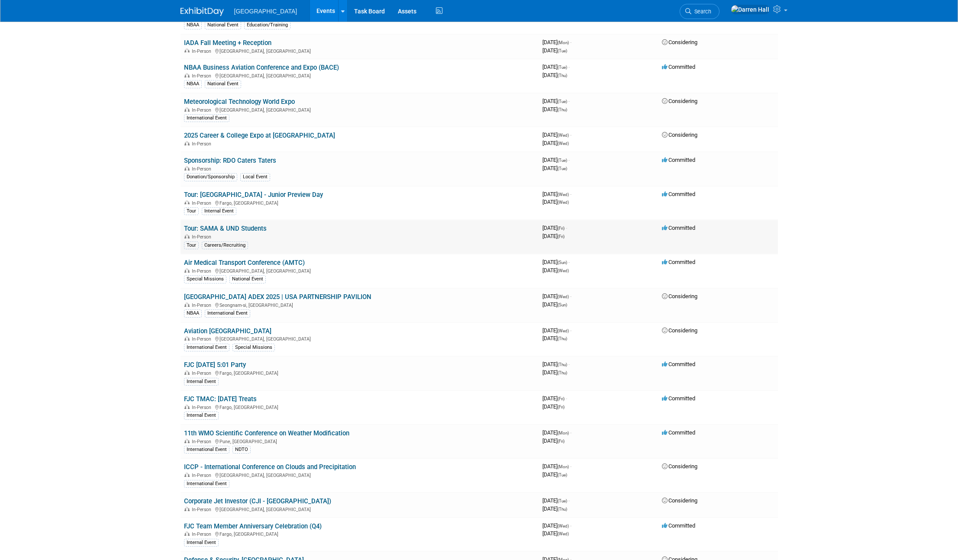 The image size is (958, 560). Describe the element at coordinates (202, 11) in the screenshot. I see `img: ExhibitDay` at that location.